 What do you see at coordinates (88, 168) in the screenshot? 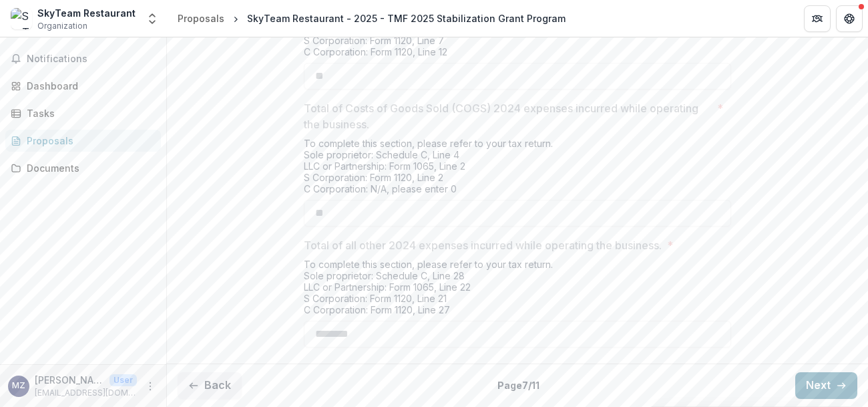
I see `div: Documents` at bounding box center [88, 168].